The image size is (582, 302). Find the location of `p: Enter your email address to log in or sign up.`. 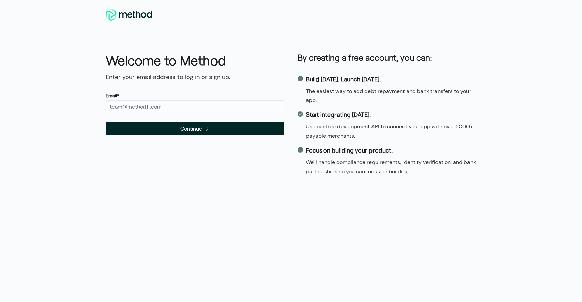

p: Enter your email address to log in or sign up. is located at coordinates (195, 77).